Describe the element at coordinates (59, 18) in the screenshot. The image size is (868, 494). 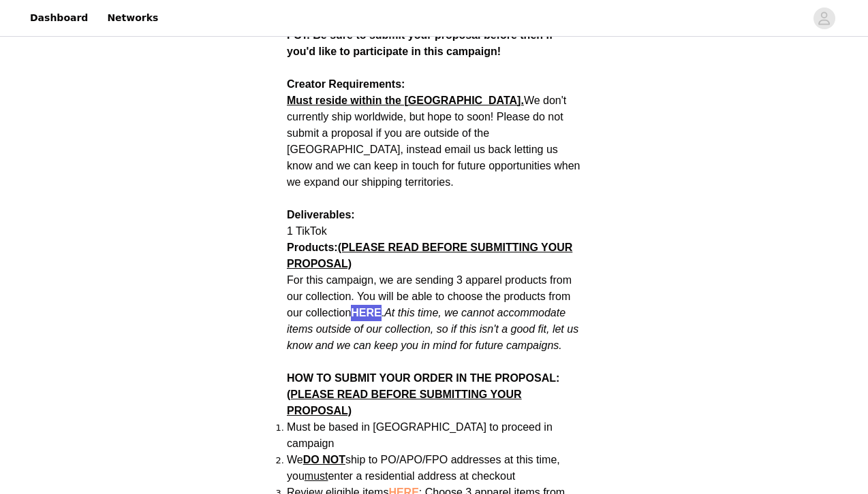
I see `a: Dashboard` at that location.